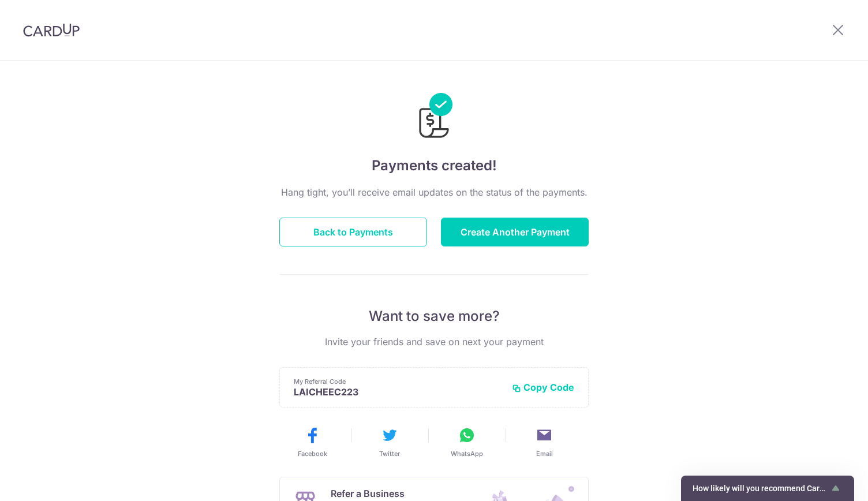  Describe the element at coordinates (434, 317) in the screenshot. I see `p: Want to save more?` at that location.